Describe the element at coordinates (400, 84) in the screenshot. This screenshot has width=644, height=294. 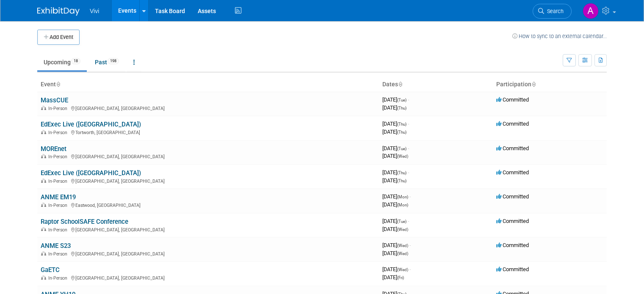
I see `a: Sort by Start Date` at that location.